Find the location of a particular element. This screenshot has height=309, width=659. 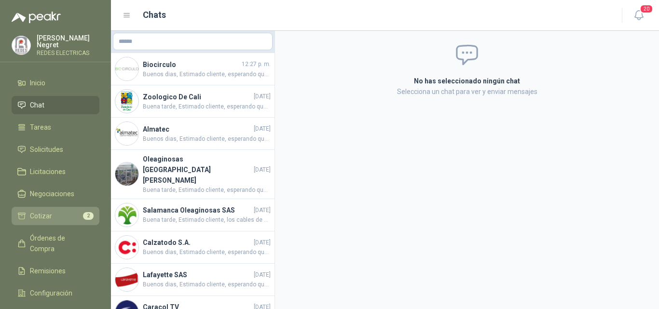

a: Chat is located at coordinates (55, 105).